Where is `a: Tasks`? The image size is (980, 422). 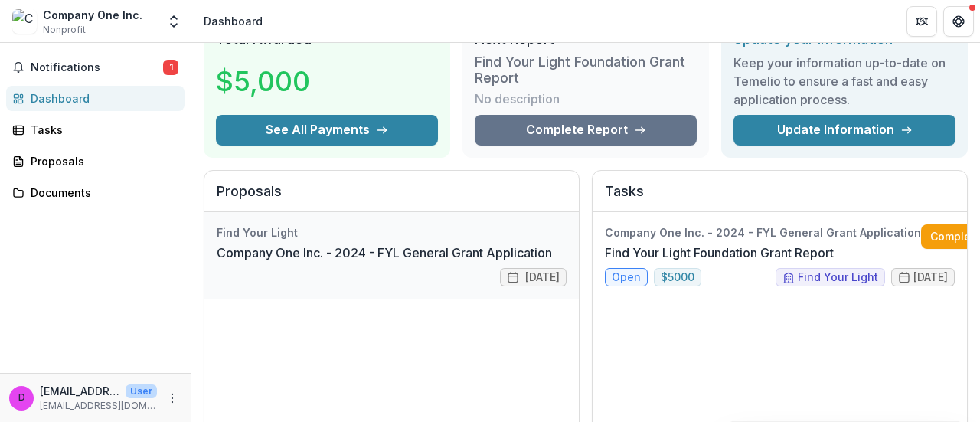
a: Tasks is located at coordinates (95, 129).